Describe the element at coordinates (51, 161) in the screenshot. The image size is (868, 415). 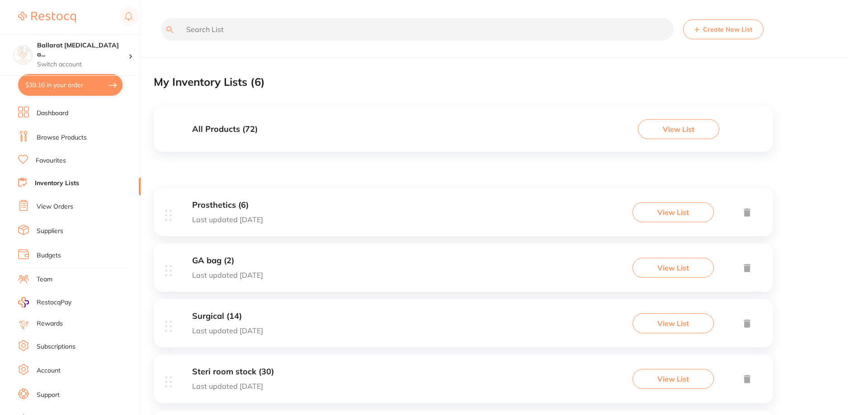
I see `a: Favourites` at that location.